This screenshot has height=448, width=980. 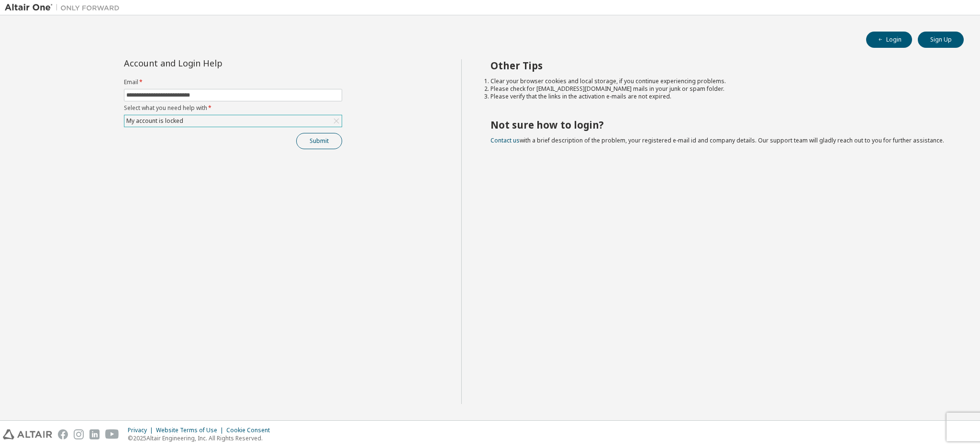 What do you see at coordinates (202, 438) in the screenshot?
I see `p: © 2025 Altair Engineering, Inc. All Rights Reserved.` at bounding box center [202, 438].